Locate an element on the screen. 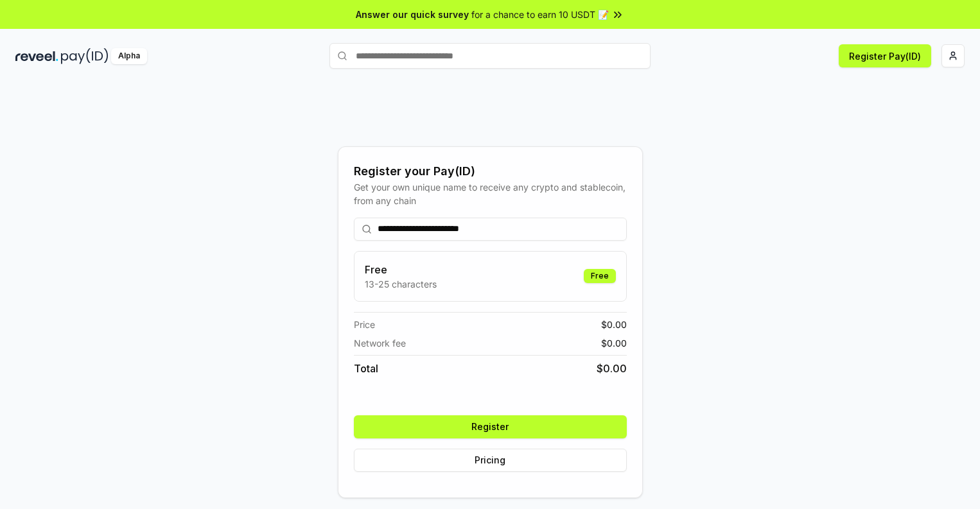 This screenshot has width=980, height=509. h3: Free is located at coordinates (400, 270).